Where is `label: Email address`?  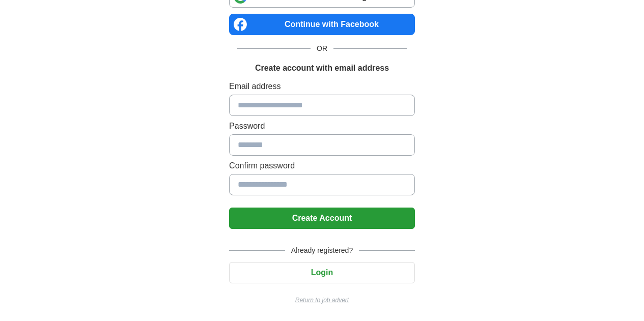 label: Email address is located at coordinates (322, 86).